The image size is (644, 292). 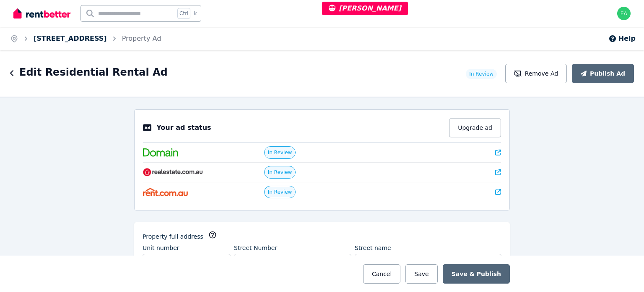 What do you see at coordinates (195, 13) in the screenshot?
I see `span: k` at bounding box center [195, 13].